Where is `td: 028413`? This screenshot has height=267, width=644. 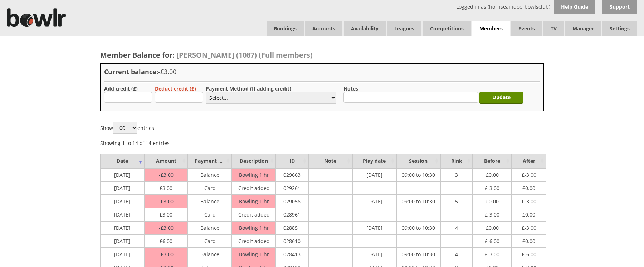 td: 028413 is located at coordinates (292, 254).